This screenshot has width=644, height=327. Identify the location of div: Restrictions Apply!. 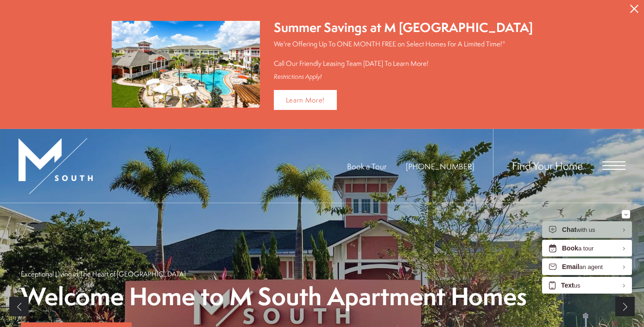
(403, 77).